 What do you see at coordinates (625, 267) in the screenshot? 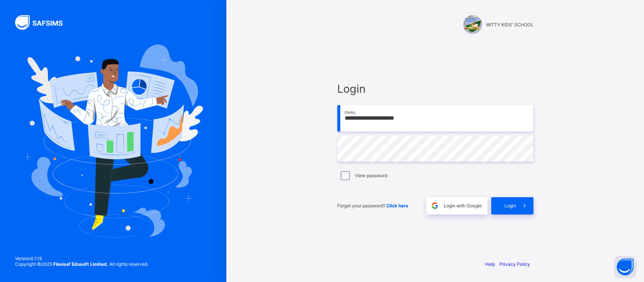
I see `button: Open asap` at bounding box center [625, 267].